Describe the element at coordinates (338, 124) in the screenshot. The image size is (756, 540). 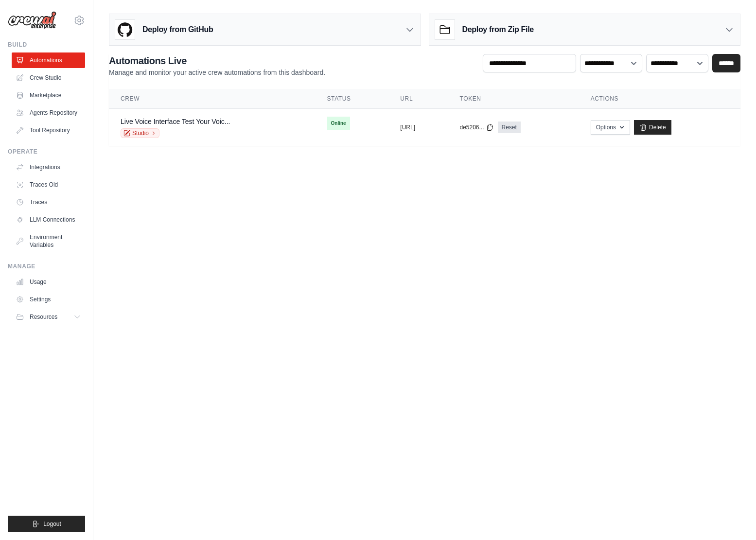
I see `span: Online` at that location.